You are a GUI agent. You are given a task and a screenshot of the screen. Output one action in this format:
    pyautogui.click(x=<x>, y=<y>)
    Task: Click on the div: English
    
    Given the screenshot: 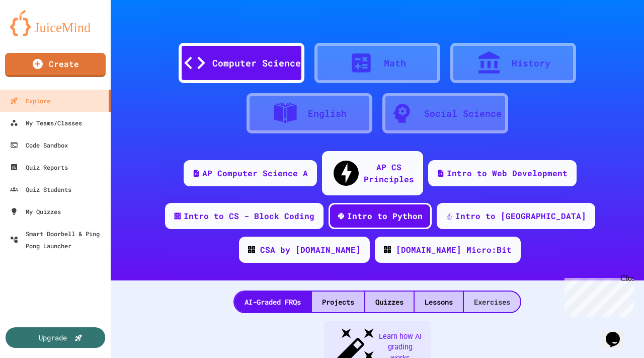 What is the action you would take?
    pyautogui.click(x=327, y=113)
    